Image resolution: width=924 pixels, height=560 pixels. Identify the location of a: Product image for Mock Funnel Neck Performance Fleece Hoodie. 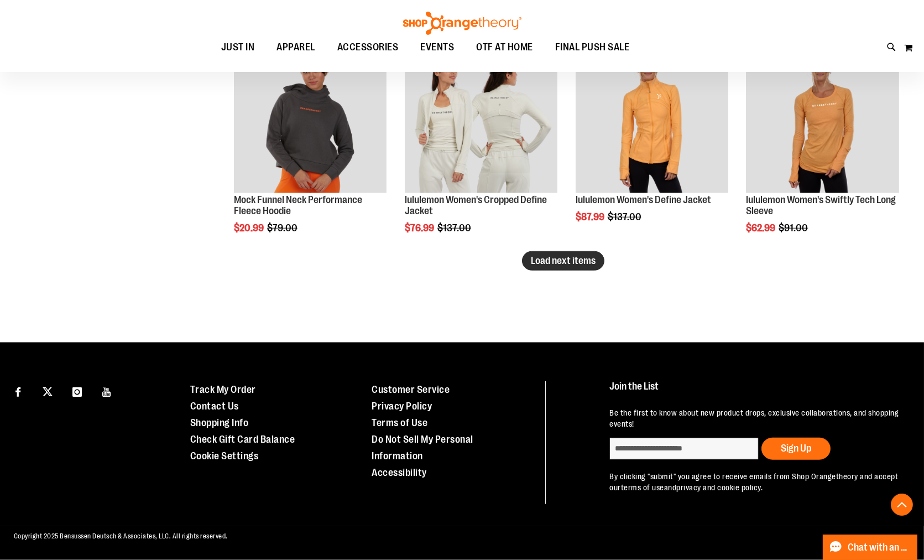
(310, 118).